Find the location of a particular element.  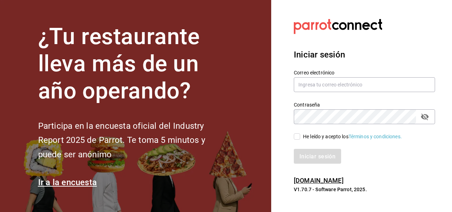

input: Ingresa tu correo electrónico is located at coordinates (364, 85).